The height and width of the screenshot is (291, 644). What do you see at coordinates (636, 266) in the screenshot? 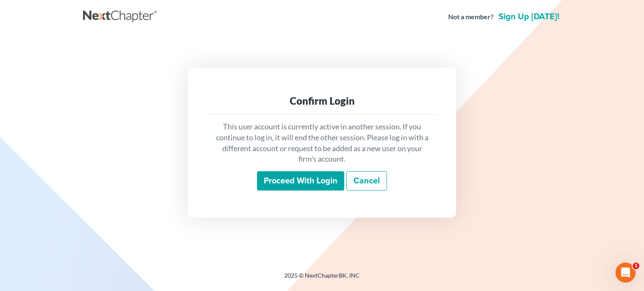
I see `span: 1` at bounding box center [636, 266].